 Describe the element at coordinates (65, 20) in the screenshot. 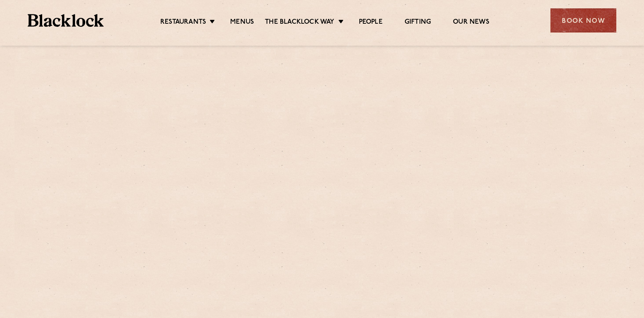

I see `img: BL_Textured_Logo-footer-cropped.svg` at that location.